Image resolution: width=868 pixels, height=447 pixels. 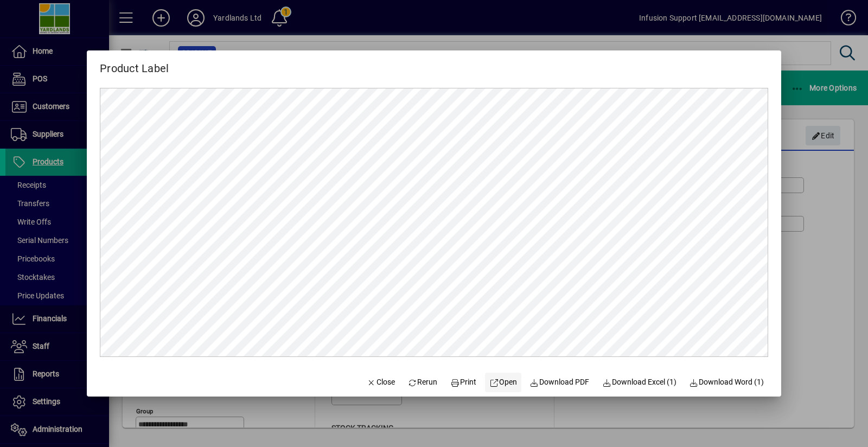 What do you see at coordinates (560, 382) in the screenshot?
I see `span: Download PDF` at bounding box center [560, 382].